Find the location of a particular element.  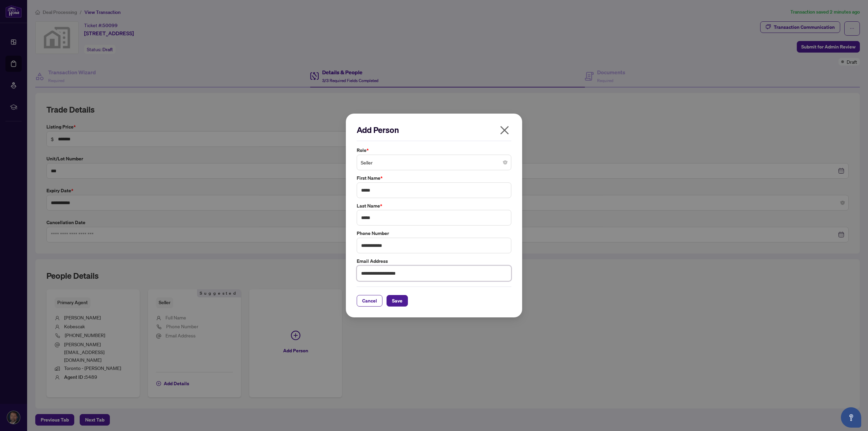

label: Email Address is located at coordinates (434, 261).